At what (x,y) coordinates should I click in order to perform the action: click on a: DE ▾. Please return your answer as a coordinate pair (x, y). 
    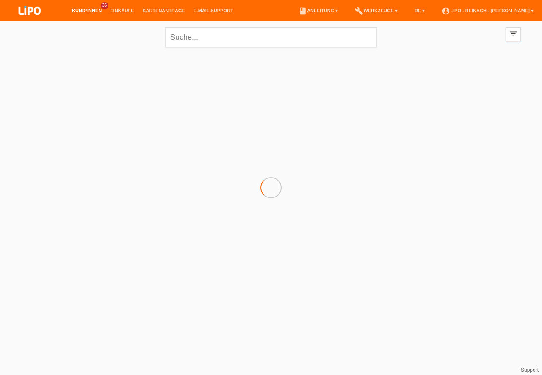
    Looking at the image, I should click on (419, 11).